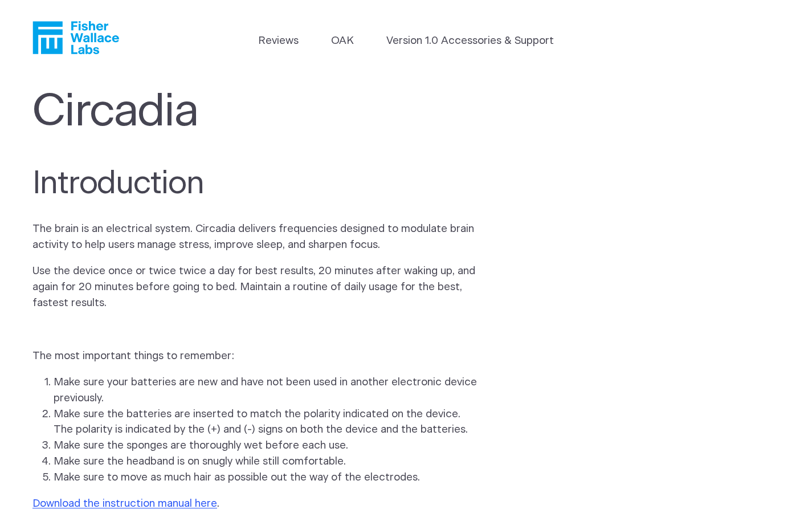 This screenshot has height=513, width=812. I want to click on a: OAK, so click(342, 41).